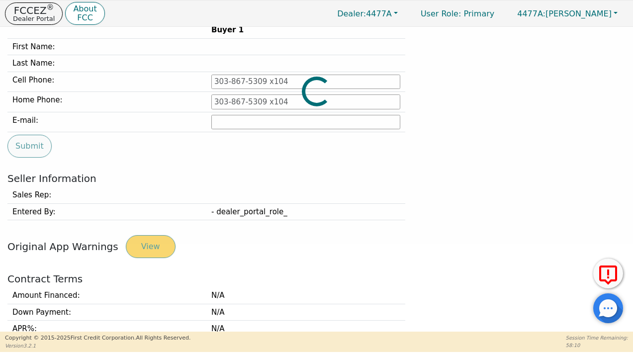 The width and height of the screenshot is (633, 353). What do you see at coordinates (352, 13) in the screenshot?
I see `span: Dealer:` at bounding box center [352, 13].